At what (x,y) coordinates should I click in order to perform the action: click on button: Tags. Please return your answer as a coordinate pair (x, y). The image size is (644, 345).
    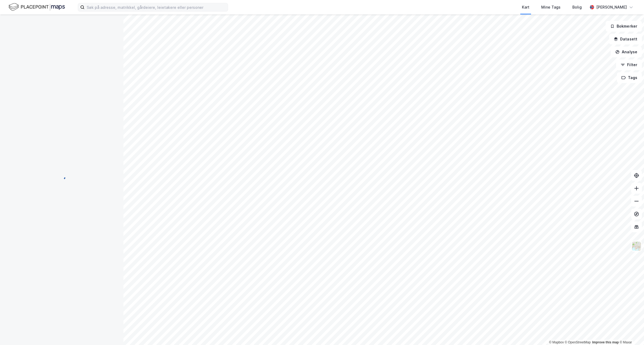
    Looking at the image, I should click on (629, 78).